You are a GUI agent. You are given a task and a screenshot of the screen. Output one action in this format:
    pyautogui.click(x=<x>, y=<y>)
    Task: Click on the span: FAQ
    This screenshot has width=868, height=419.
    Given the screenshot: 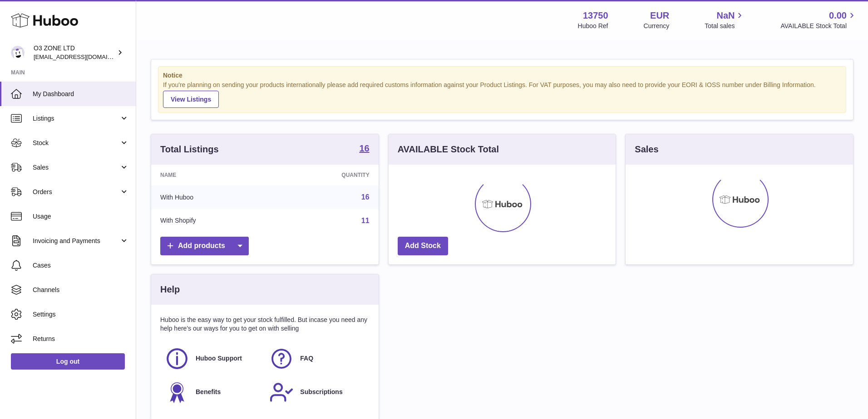 What is the action you would take?
    pyautogui.click(x=306, y=359)
    